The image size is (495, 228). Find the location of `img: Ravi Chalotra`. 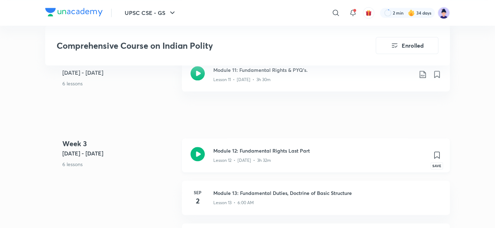

img: Ravi Chalotra is located at coordinates (444, 13).